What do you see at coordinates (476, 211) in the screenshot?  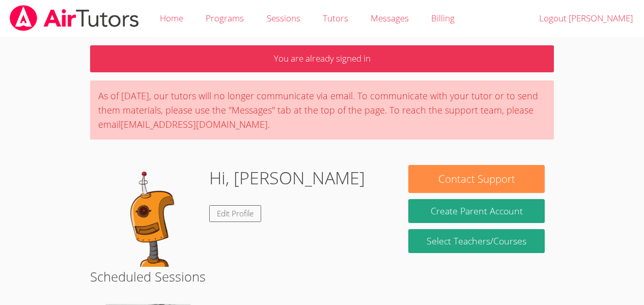 I see `button: Create Parent Account` at bounding box center [476, 211].